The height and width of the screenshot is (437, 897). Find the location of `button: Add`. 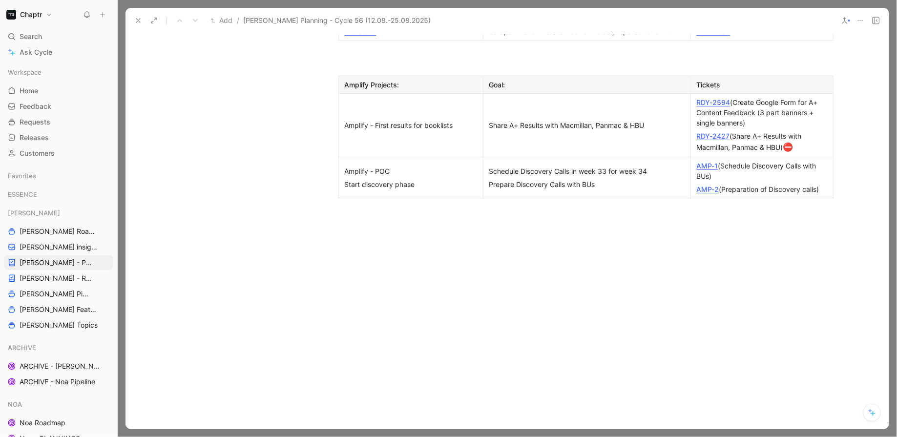

button: Add is located at coordinates (221, 20).